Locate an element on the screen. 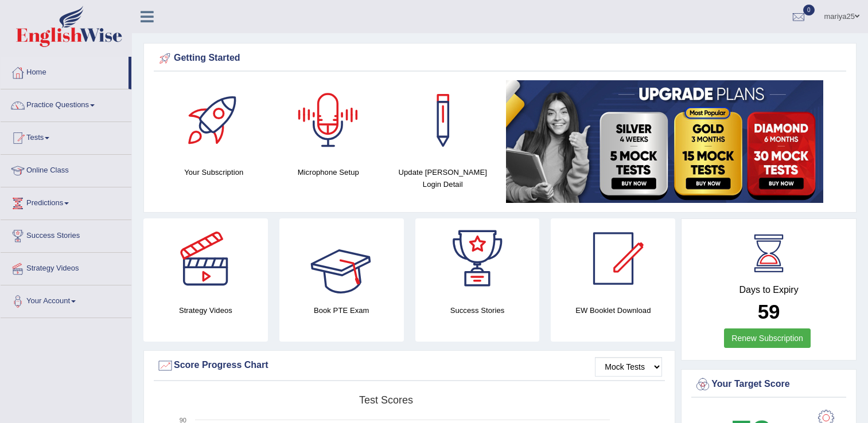 The height and width of the screenshot is (423, 868). a: Success Stories is located at coordinates (66, 234).